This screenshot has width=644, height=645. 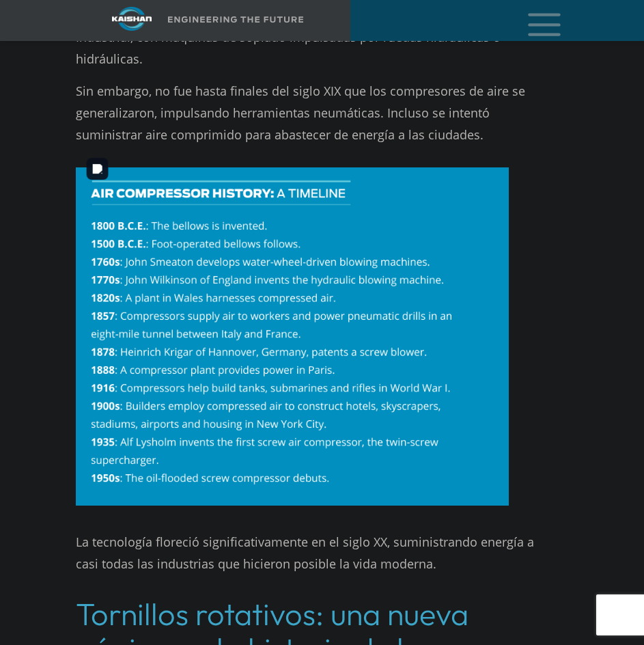 What do you see at coordinates (534, 21) in the screenshot?
I see `a: menú móvil` at bounding box center [534, 21].